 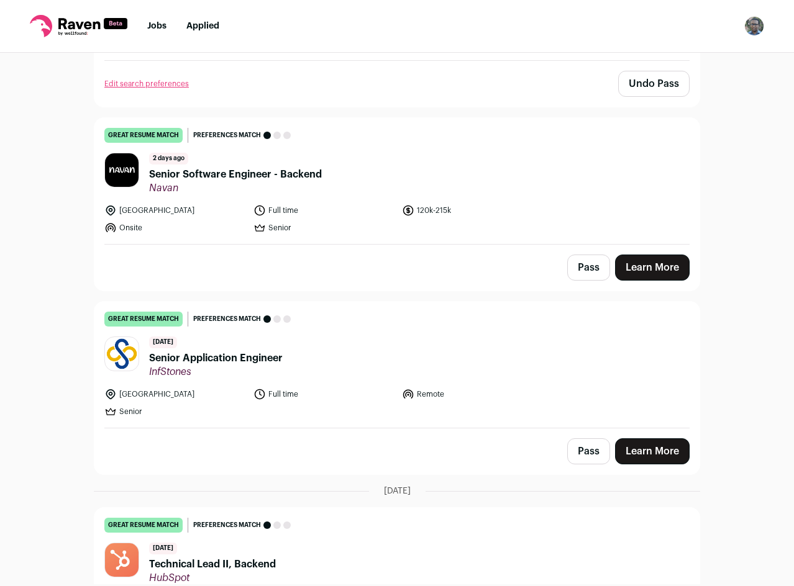 I want to click on span: InfStones, so click(x=215, y=372).